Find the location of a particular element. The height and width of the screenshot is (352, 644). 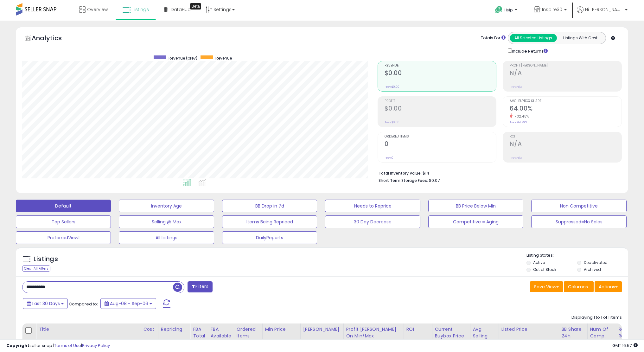

label: Archived is located at coordinates (592, 269).